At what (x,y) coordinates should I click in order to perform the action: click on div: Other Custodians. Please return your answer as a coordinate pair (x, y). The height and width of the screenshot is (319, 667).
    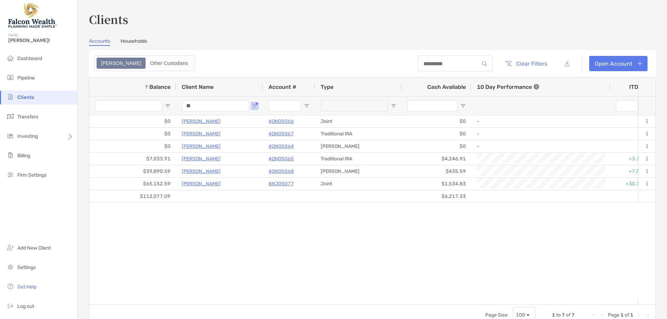
    Looking at the image, I should click on (169, 63).